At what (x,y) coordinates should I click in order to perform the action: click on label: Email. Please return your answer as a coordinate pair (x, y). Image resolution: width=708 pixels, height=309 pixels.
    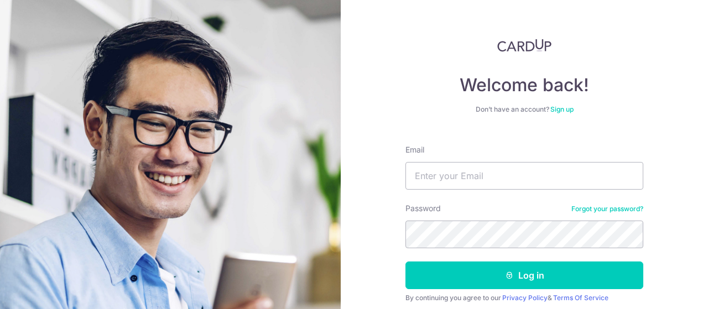
    Looking at the image, I should click on (415, 150).